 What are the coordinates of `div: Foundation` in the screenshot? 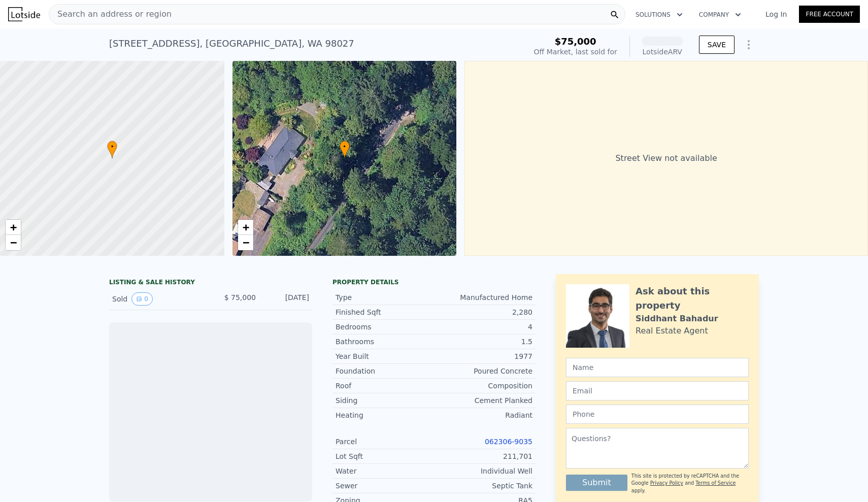 It's located at (385, 371).